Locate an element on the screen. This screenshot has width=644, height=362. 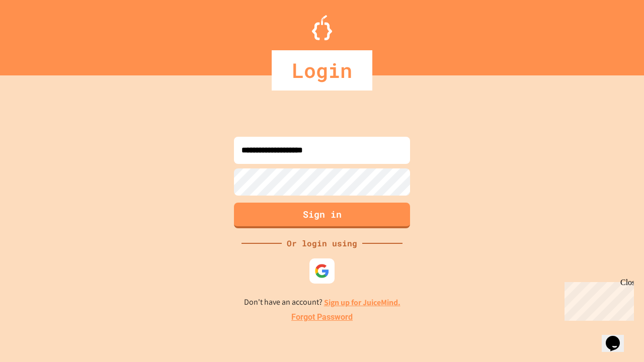
a: Forgot Password is located at coordinates (322, 317).